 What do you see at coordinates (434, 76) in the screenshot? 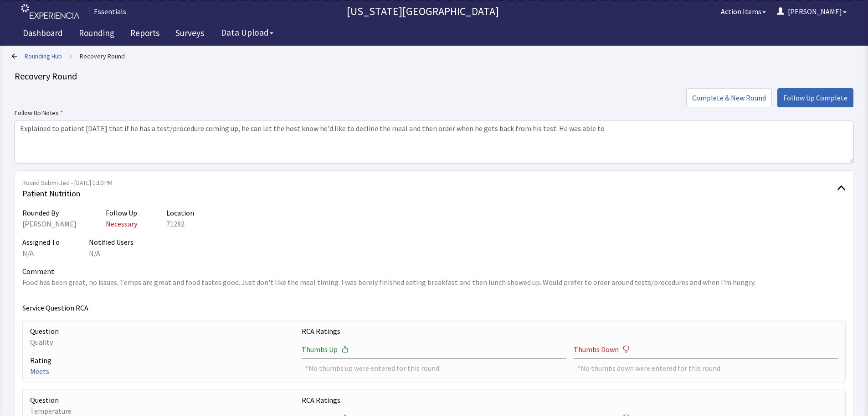
I see `div: Recovery Round` at bounding box center [434, 76].